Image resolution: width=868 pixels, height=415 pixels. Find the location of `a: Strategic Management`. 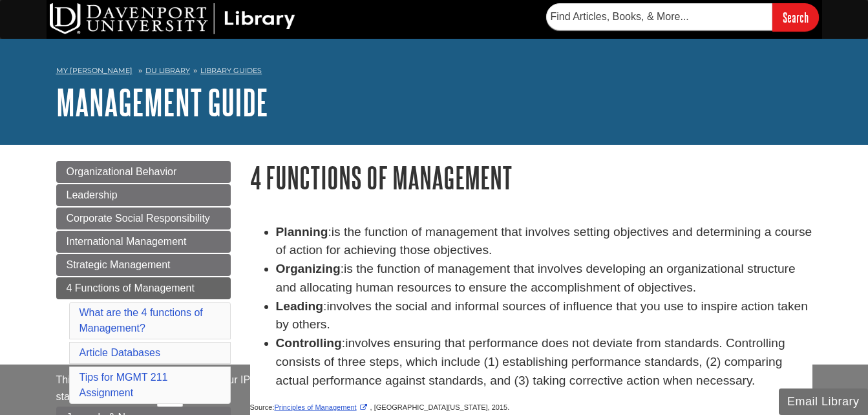

a: Strategic Management is located at coordinates (144, 265).